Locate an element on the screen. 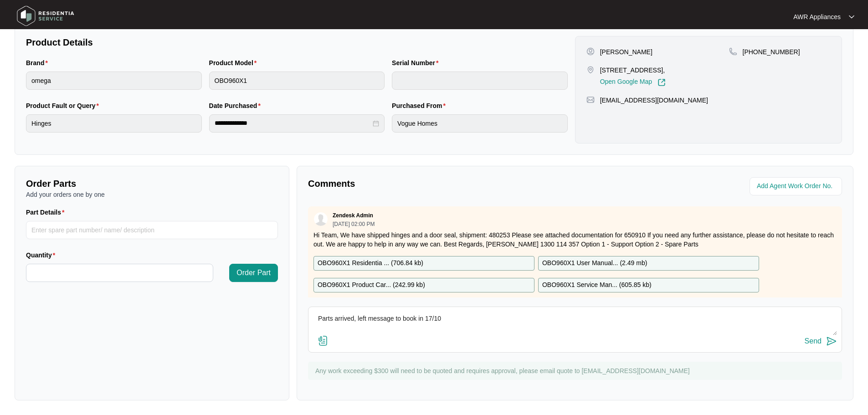  input: Product Model is located at coordinates (297, 81).